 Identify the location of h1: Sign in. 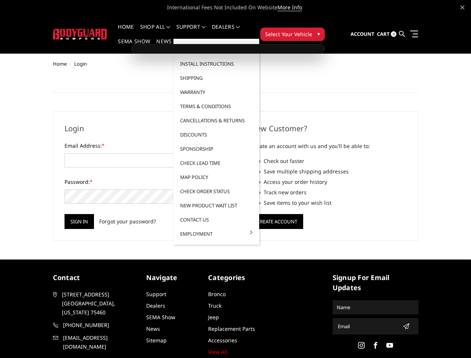
(236, 84).